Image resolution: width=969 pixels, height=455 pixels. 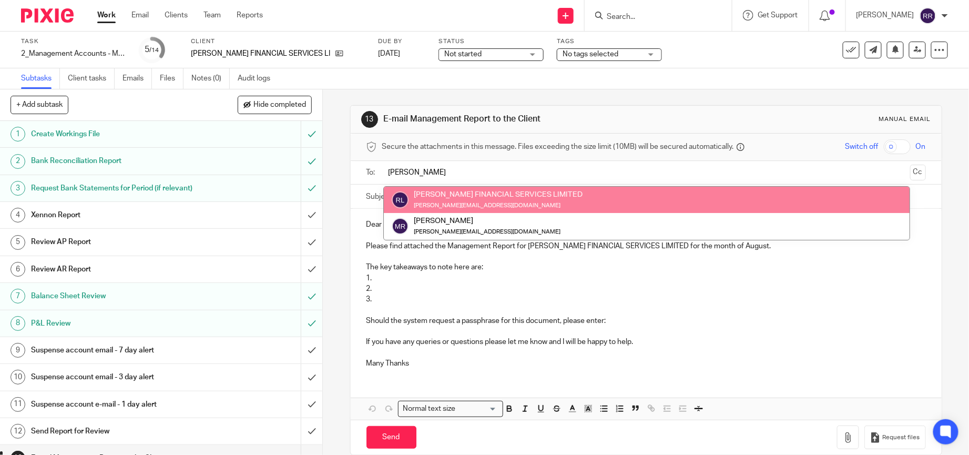 I want to click on div: 2, so click(x=18, y=161).